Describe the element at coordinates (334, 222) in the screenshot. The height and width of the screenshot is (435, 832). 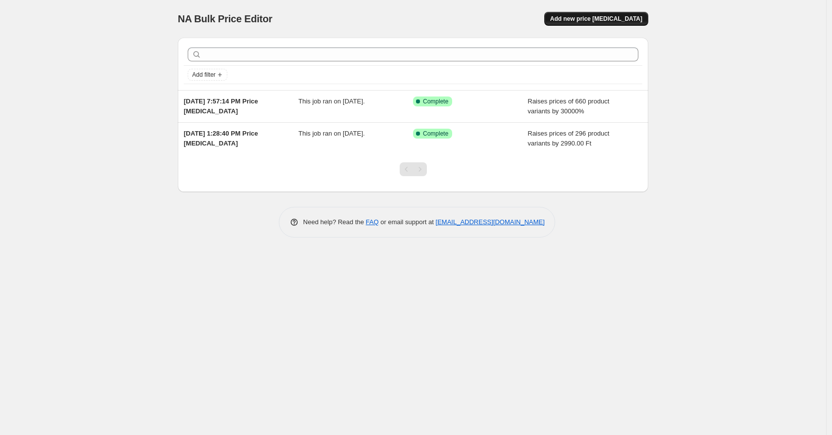
I see `span: Need help? Read the` at that location.